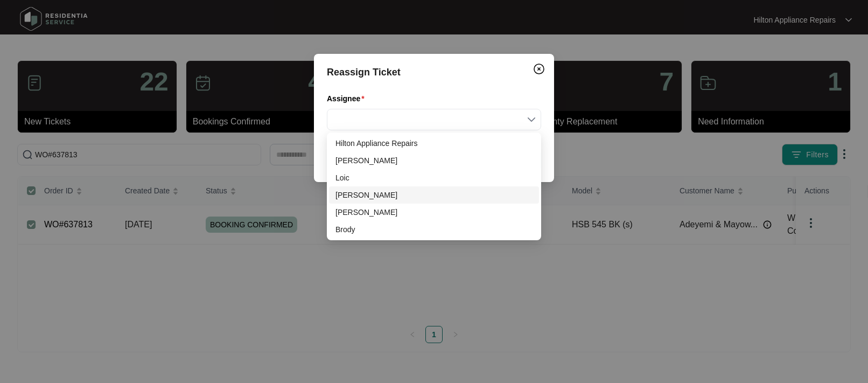  What do you see at coordinates (348, 99) in the screenshot?
I see `label: Assignee` at bounding box center [348, 99].